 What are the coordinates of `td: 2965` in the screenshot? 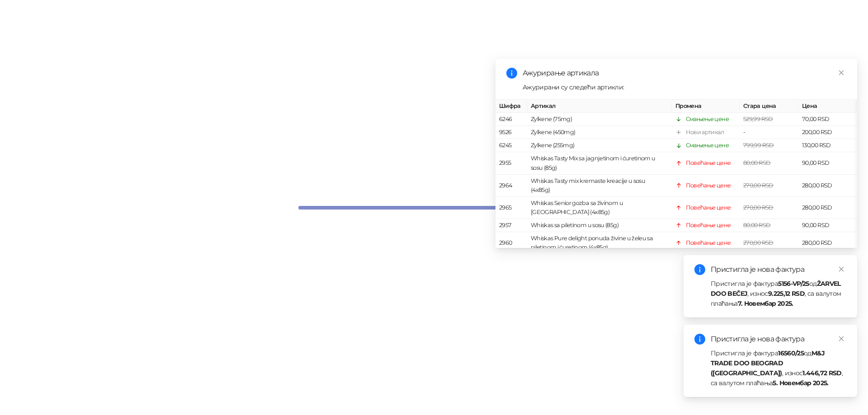 It's located at (512, 208).